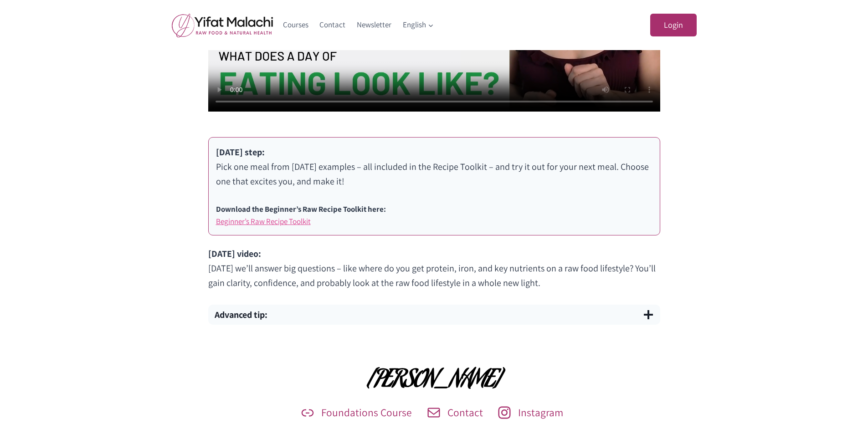 This screenshot has width=868, height=434. Describe the element at coordinates (418, 25) in the screenshot. I see `button: Child menu of English` at that location.